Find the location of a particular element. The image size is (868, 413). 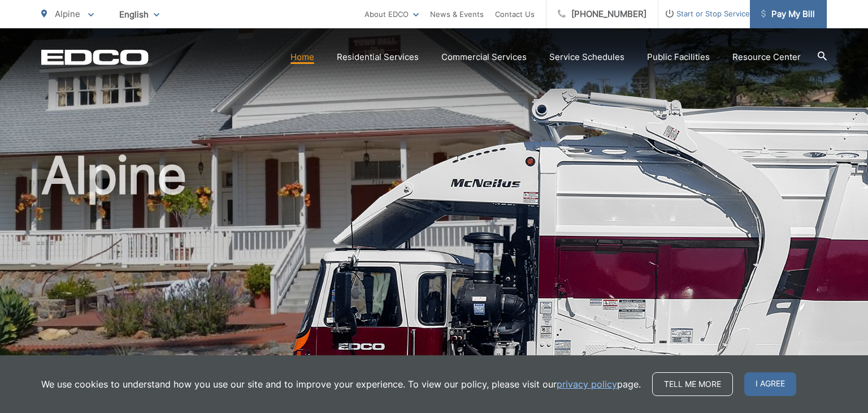

span: Pay My Bill is located at coordinates (787, 14).